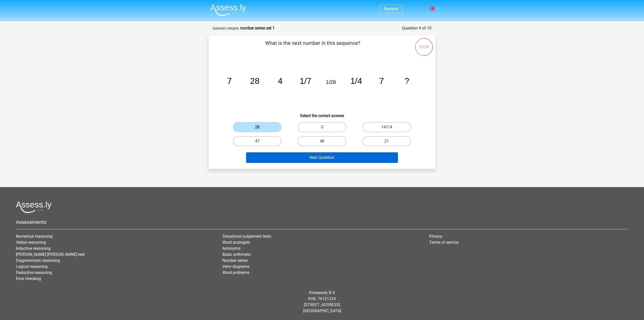 This screenshot has width=644, height=320. What do you see at coordinates (31, 266) in the screenshot?
I see `a: Logical reasoning` at bounding box center [31, 266].